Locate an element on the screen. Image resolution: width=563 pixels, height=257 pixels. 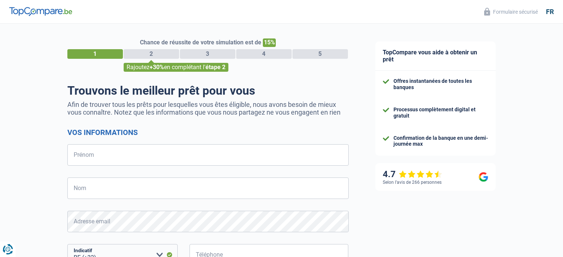
img: TopCompare Logo is located at coordinates (41, 11).